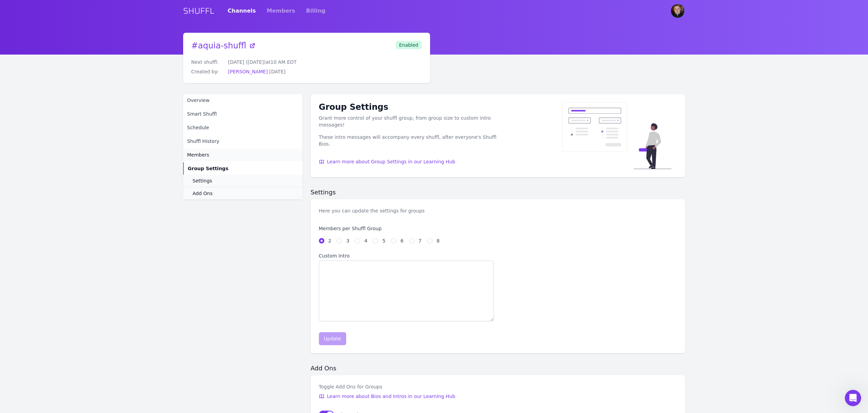 The height and width of the screenshot is (413, 868). What do you see at coordinates (219, 46) in the screenshot?
I see `span: # aquia-shuffl` at bounding box center [219, 46].